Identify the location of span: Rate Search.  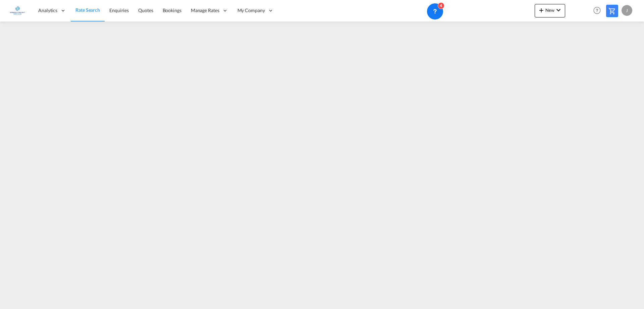
(87, 10).